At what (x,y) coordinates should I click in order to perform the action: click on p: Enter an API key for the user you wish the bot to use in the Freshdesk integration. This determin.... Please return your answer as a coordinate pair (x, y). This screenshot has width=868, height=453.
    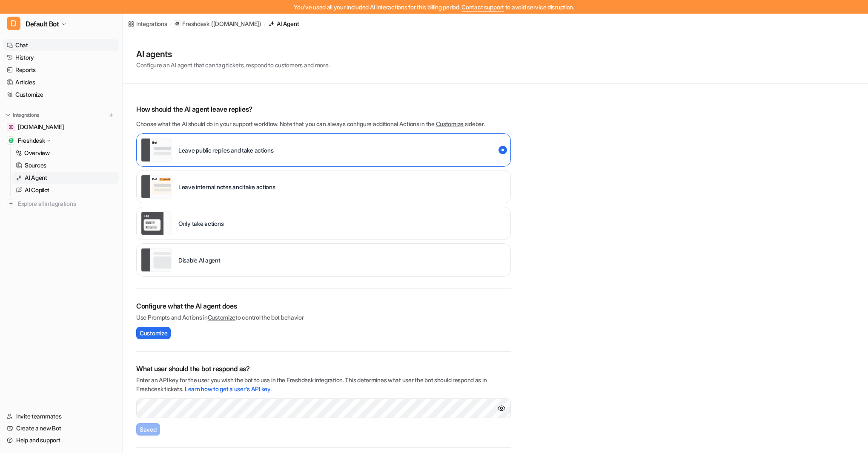
    Looking at the image, I should click on (324, 384).